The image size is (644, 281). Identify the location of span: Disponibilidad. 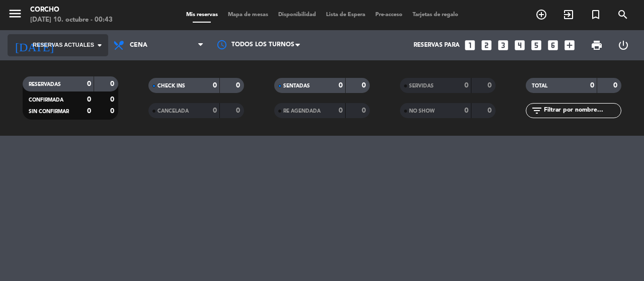
(297, 14).